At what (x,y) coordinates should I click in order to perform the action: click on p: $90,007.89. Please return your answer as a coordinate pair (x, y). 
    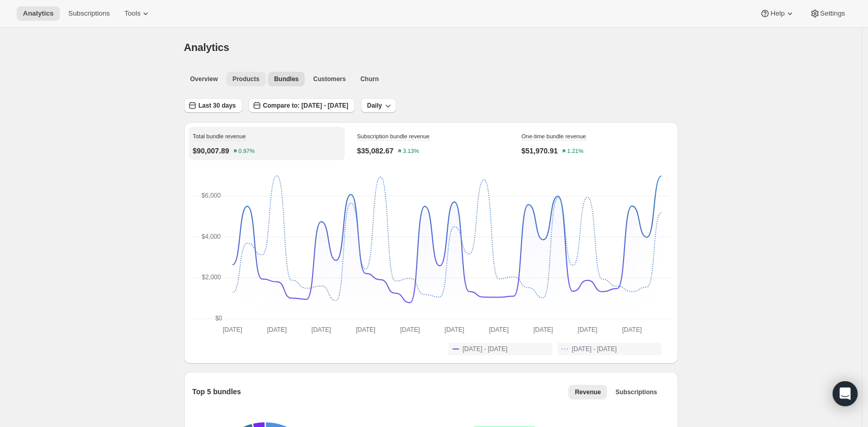
    Looking at the image, I should click on (211, 151).